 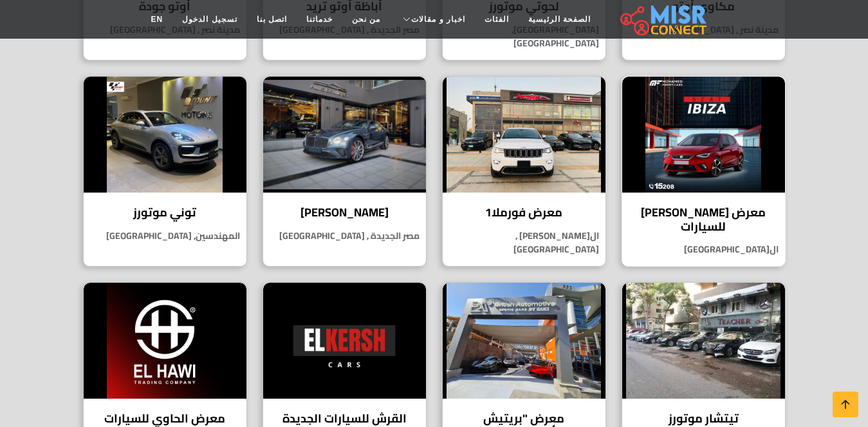 What do you see at coordinates (157, 20) in the screenshot?
I see `a: EN` at bounding box center [157, 20].